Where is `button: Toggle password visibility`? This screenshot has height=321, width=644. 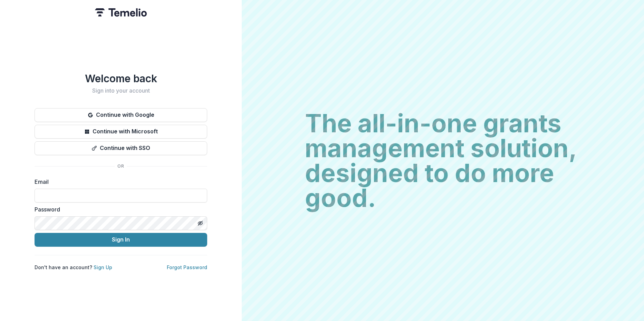
button: Toggle password visibility is located at coordinates (200, 223).